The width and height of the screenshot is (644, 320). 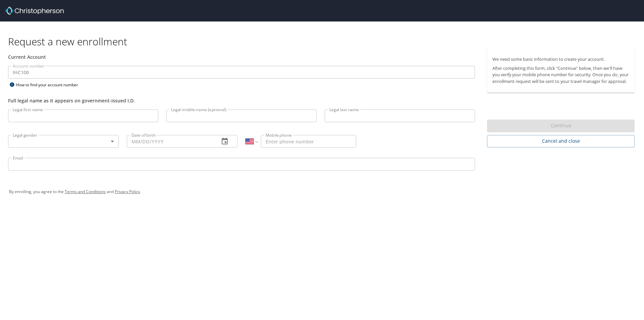 What do you see at coordinates (50, 85) in the screenshot?
I see `div: How to find your account number` at bounding box center [50, 85].